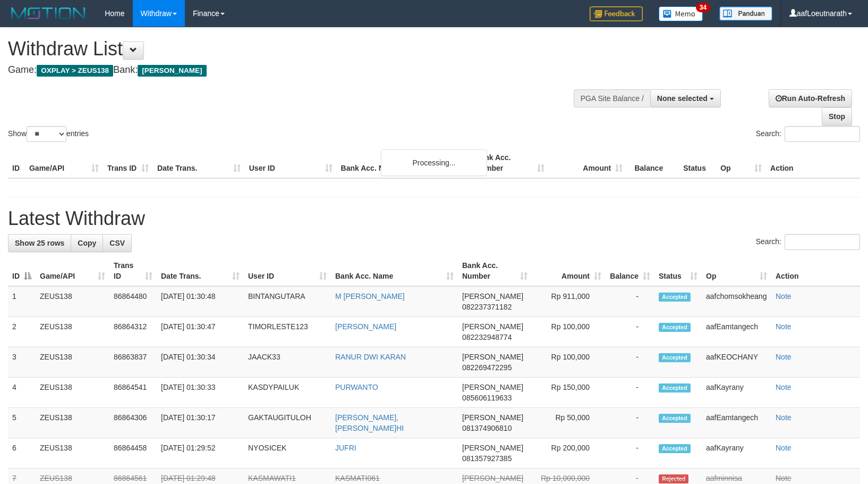  I want to click on th: User ID: activate to sort column ascending, so click(287, 271).